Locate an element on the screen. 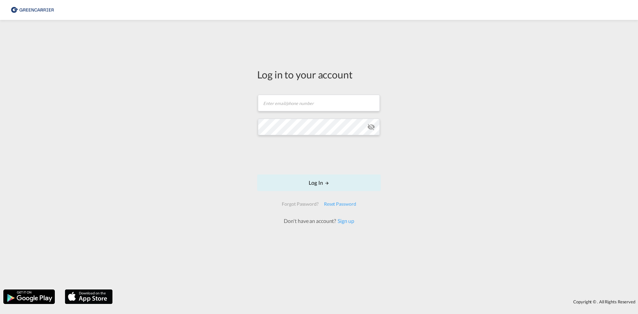  div: Don't have an account? is located at coordinates (318, 221).